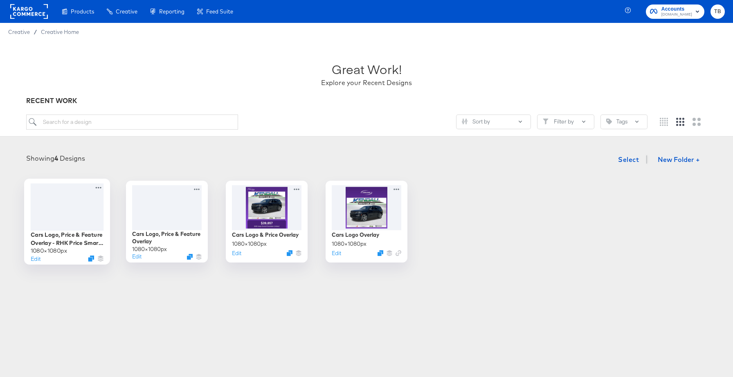 The width and height of the screenshot is (733, 377). What do you see at coordinates (172, 11) in the screenshot?
I see `span: Reporting` at bounding box center [172, 11].